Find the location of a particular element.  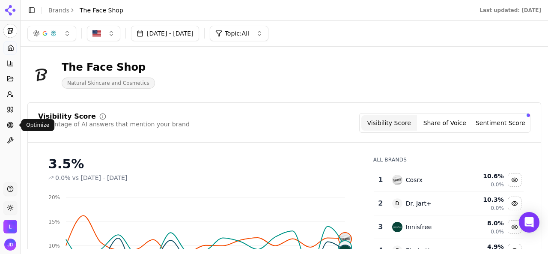

span: The Face Shop is located at coordinates (101, 10).